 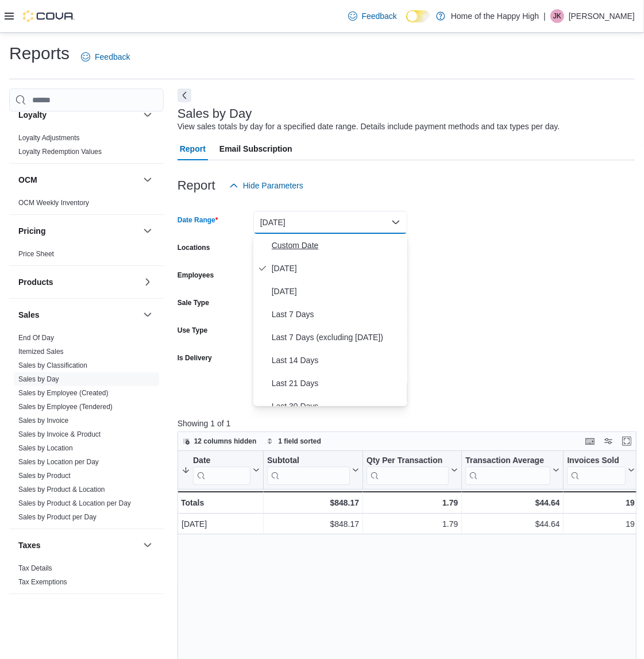 I want to click on button: 1 field sorted, so click(x=294, y=442).